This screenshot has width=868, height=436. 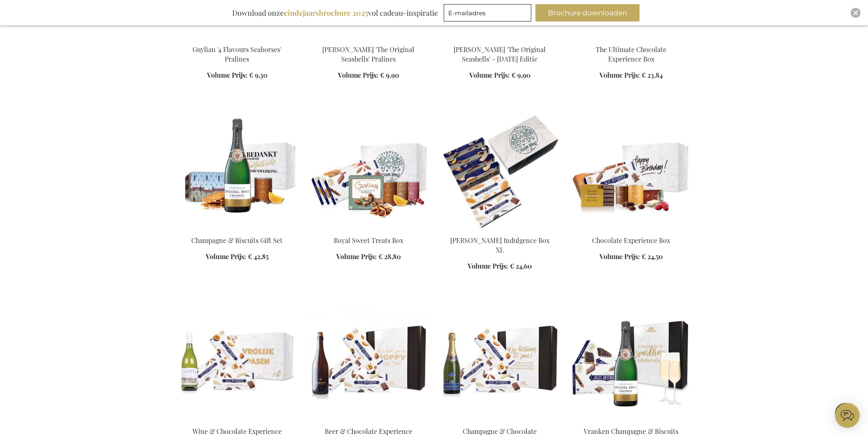 I want to click on b: eindejaarsbrochure 2025, so click(x=326, y=13).